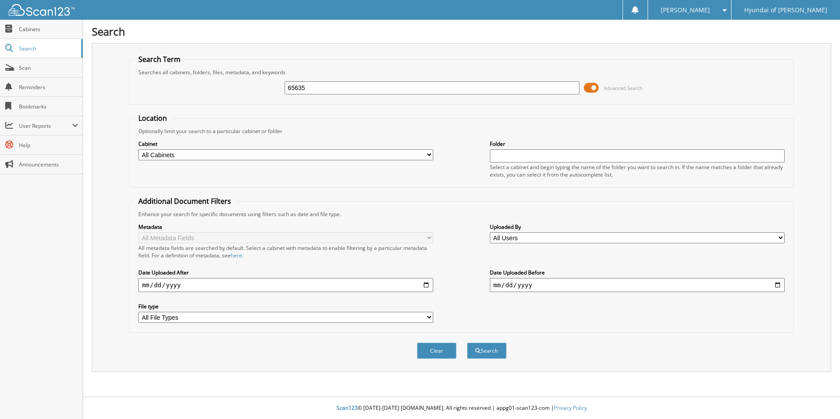 Image resolution: width=840 pixels, height=419 pixels. What do you see at coordinates (461, 31) in the screenshot?
I see `h1: Search` at bounding box center [461, 31].